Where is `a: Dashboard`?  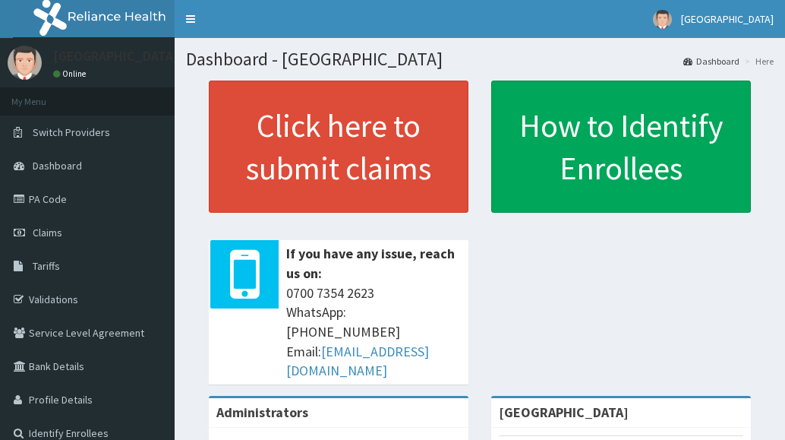 a: Dashboard is located at coordinates (712, 61).